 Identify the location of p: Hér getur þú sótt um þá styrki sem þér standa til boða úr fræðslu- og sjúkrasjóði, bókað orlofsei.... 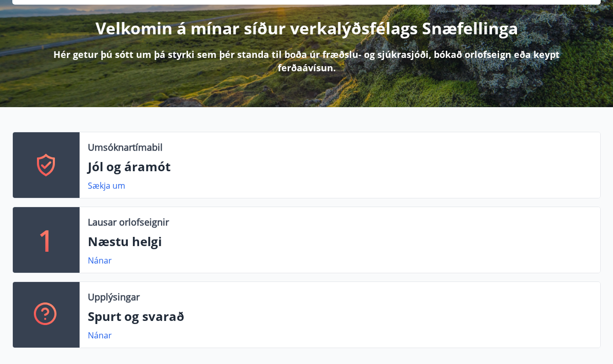
(306, 61).